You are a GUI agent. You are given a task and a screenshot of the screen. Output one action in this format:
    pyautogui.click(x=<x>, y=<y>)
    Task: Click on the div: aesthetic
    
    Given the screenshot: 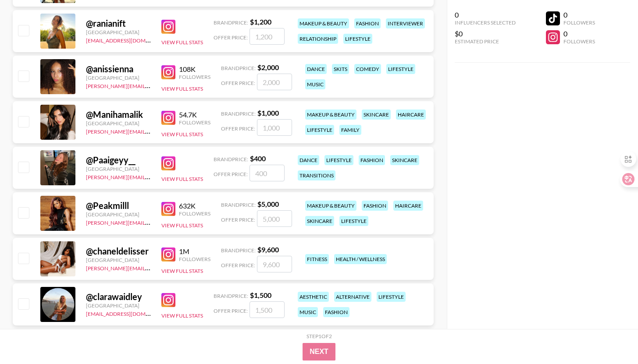 What is the action you would take?
    pyautogui.click(x=313, y=297)
    